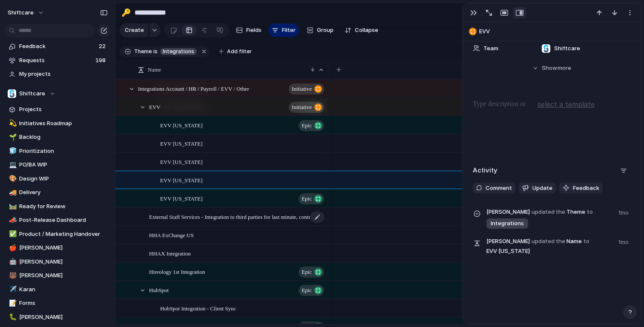  What do you see at coordinates (58, 235) in the screenshot?
I see `div: ✅Product / Marketing Handover` at bounding box center [58, 235].